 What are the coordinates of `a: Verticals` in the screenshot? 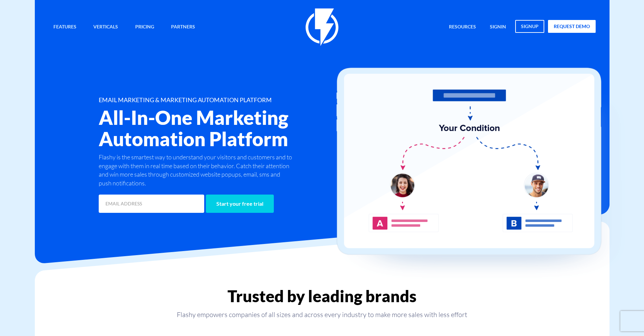 It's located at (106, 27).